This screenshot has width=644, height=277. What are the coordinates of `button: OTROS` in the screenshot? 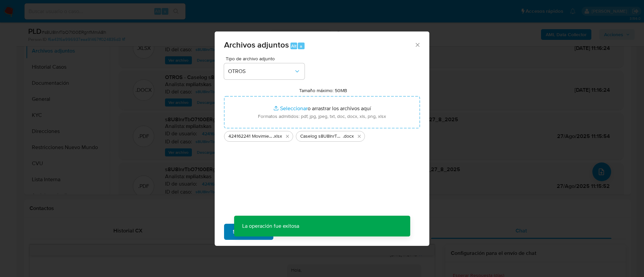 It's located at (264, 71).